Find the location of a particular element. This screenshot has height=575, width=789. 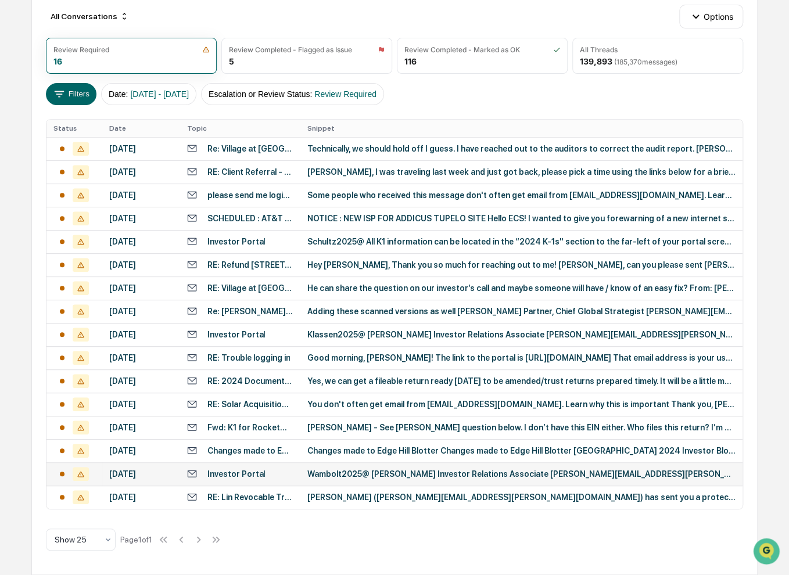

a: 🔎Data Lookup is located at coordinates (42, 265).